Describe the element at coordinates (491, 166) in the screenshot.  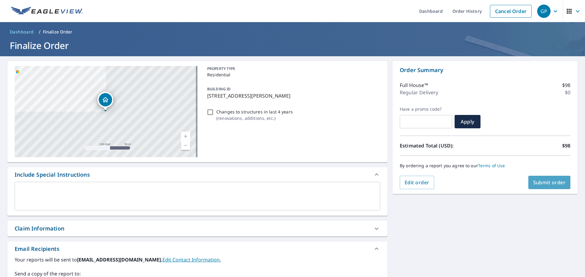
I see `a: Terms of Use` at that location.